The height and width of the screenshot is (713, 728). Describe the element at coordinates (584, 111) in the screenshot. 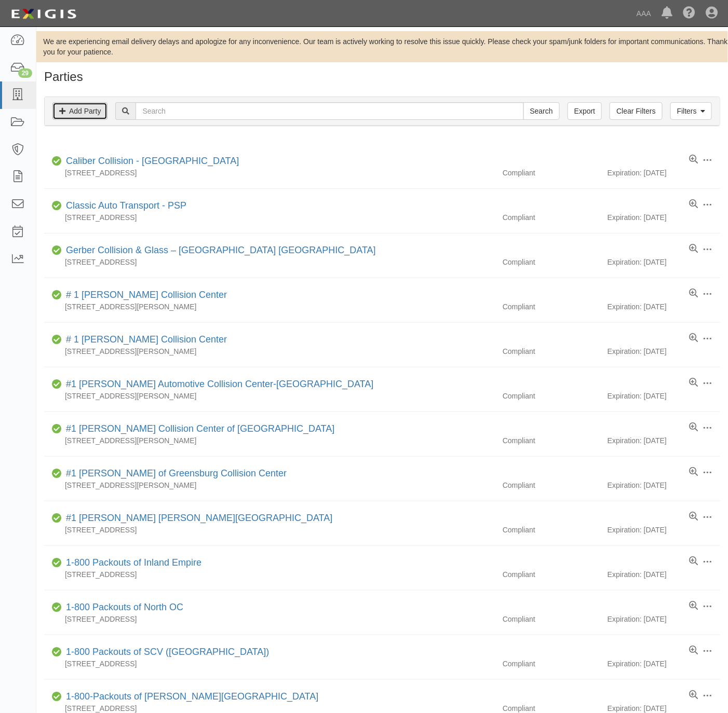

I see `a: Export` at that location.